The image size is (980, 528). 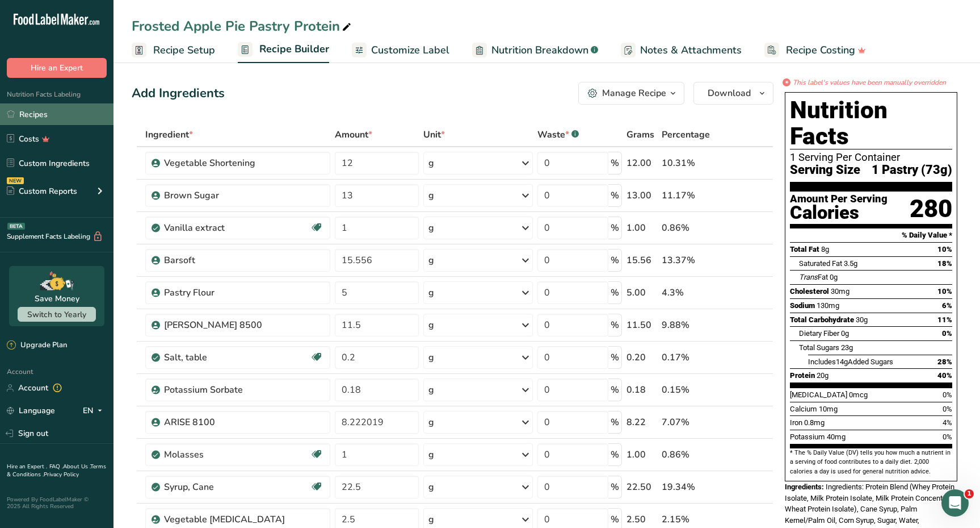 What do you see at coordinates (16, 226) in the screenshot?
I see `div: BETA` at bounding box center [16, 226].